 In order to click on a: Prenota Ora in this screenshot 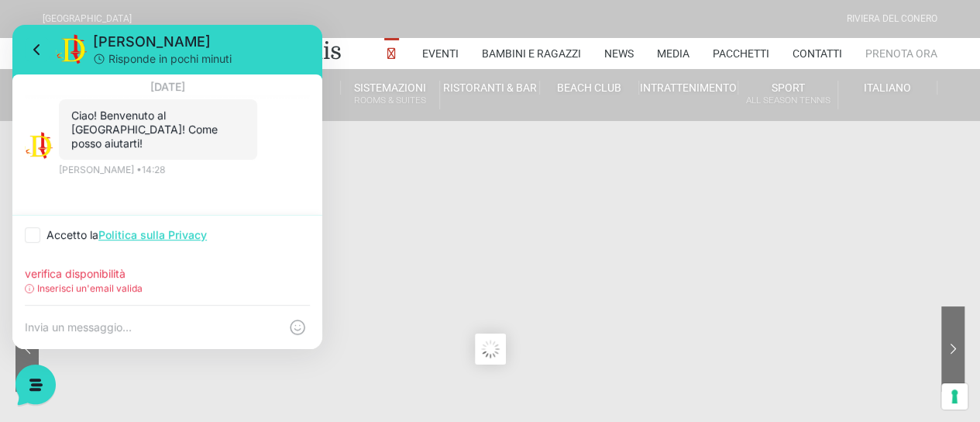, I will do `click(901, 53)`.